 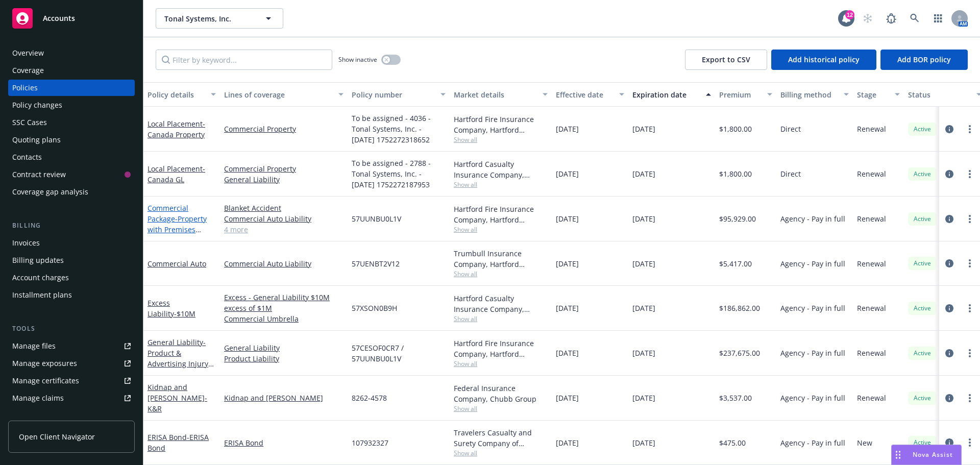 I want to click on span: Direct, so click(x=790, y=174).